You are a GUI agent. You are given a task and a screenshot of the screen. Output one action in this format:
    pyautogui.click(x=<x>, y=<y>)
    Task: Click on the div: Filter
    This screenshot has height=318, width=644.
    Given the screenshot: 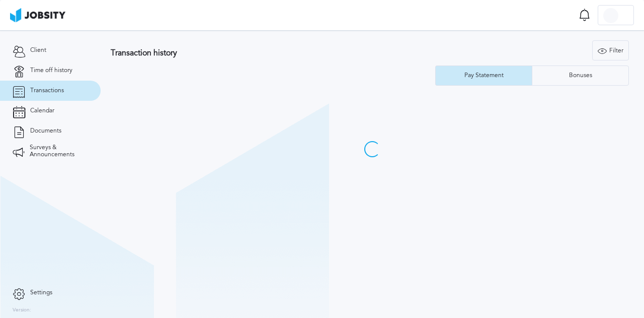 What is the action you would take?
    pyautogui.click(x=610, y=51)
    